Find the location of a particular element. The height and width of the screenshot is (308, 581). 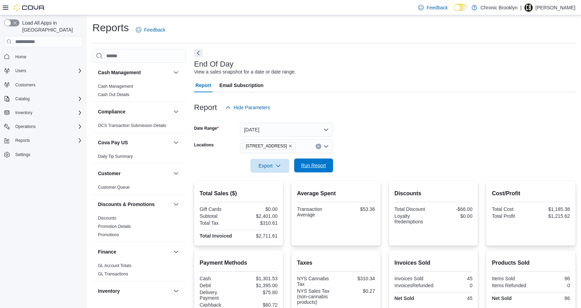

label: Date Range is located at coordinates (206, 129).